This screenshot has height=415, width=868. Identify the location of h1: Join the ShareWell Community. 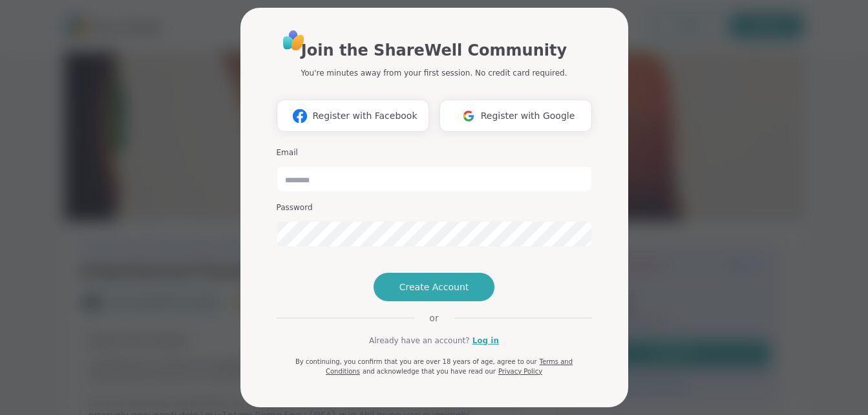
(434, 50).